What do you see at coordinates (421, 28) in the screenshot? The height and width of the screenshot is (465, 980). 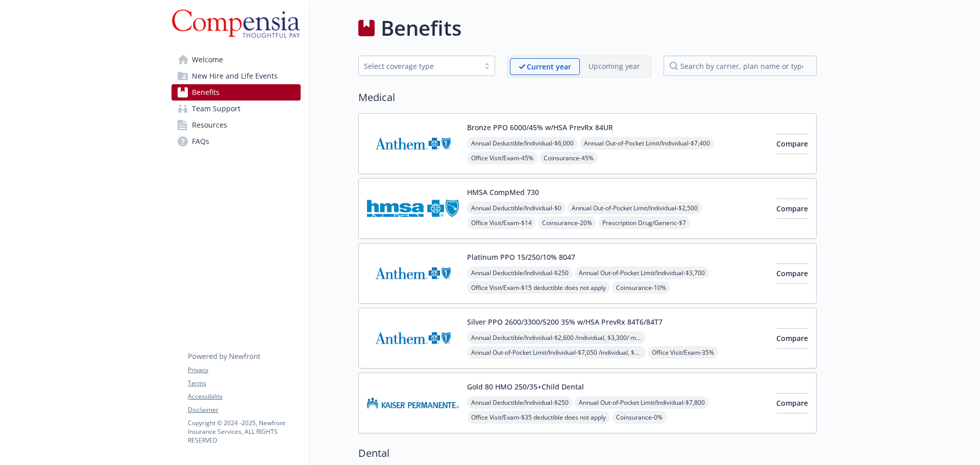 I see `h1: Benefits` at bounding box center [421, 28].